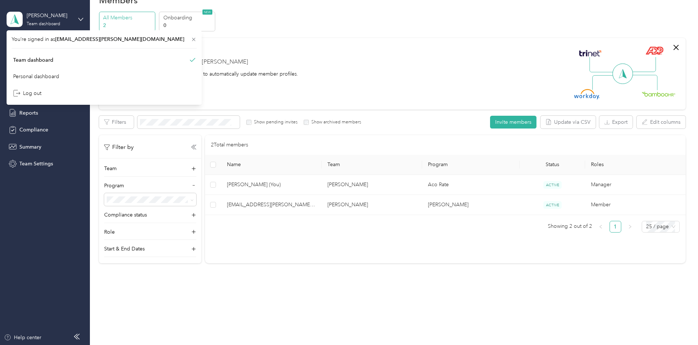 The height and width of the screenshot is (345, 698). I want to click on button: Help center, so click(23, 338).